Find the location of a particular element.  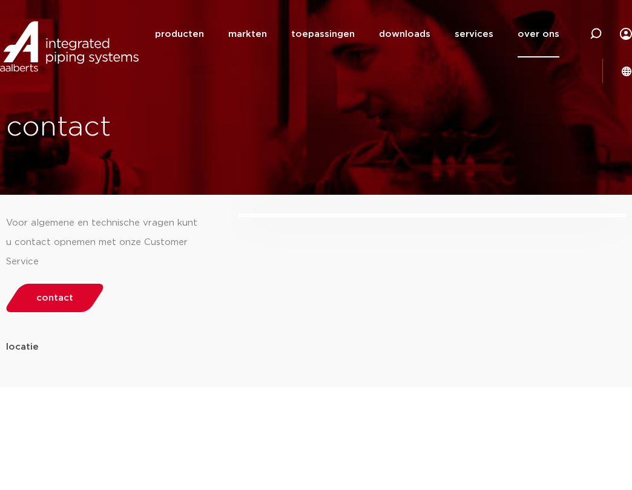

a: markten is located at coordinates (247, 34).